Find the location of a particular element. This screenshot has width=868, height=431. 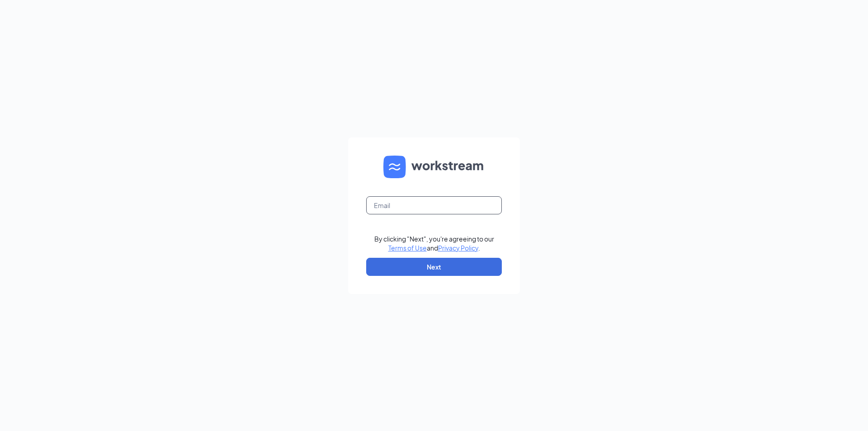

button: Next is located at coordinates (434, 267).